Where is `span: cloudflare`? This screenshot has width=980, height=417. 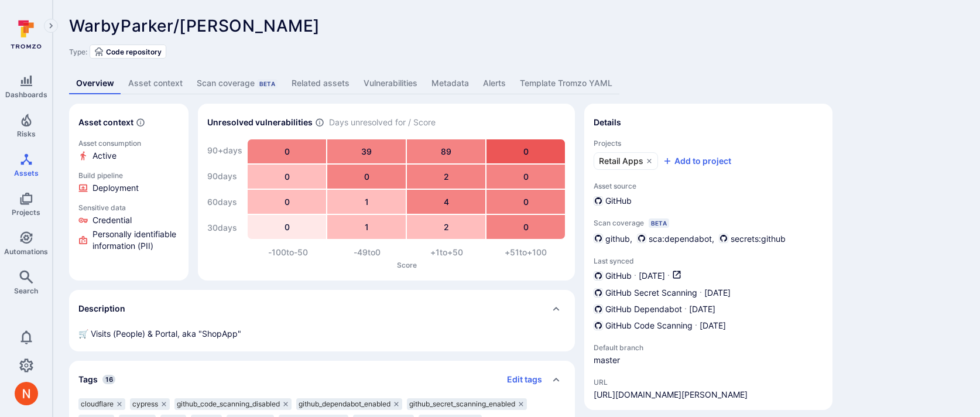 span: cloudflare is located at coordinates (97, 405).